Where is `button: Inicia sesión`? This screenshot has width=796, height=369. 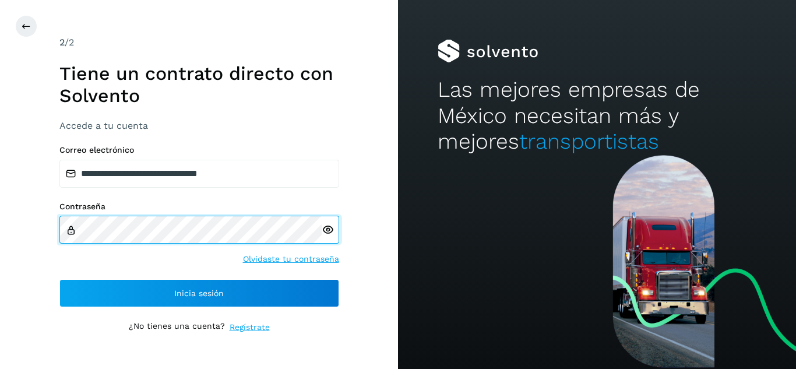 button: Inicia sesión is located at coordinates (199, 293).